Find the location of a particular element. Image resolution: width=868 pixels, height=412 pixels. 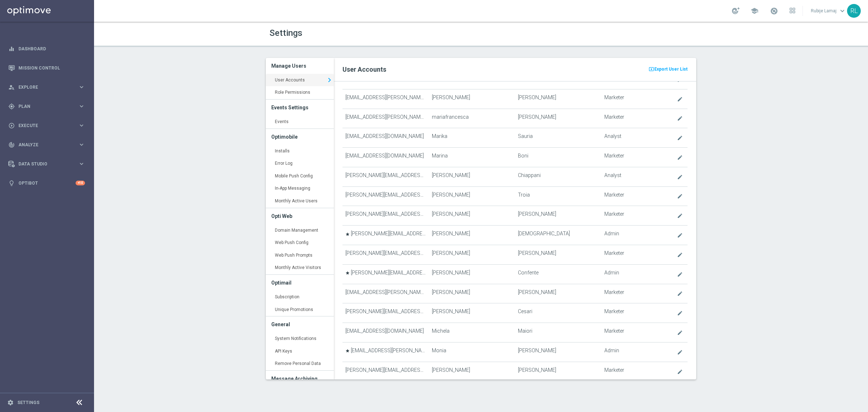

td: Marina is located at coordinates (472, 157).